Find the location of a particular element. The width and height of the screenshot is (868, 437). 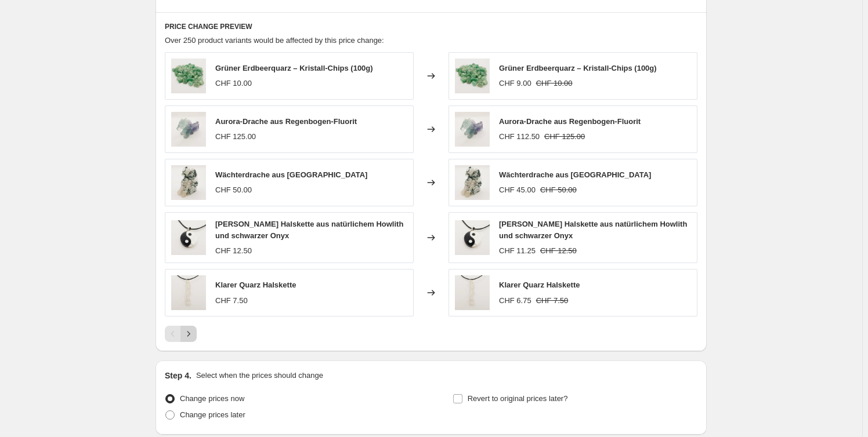

span: CHF 112.50 is located at coordinates (519, 136).